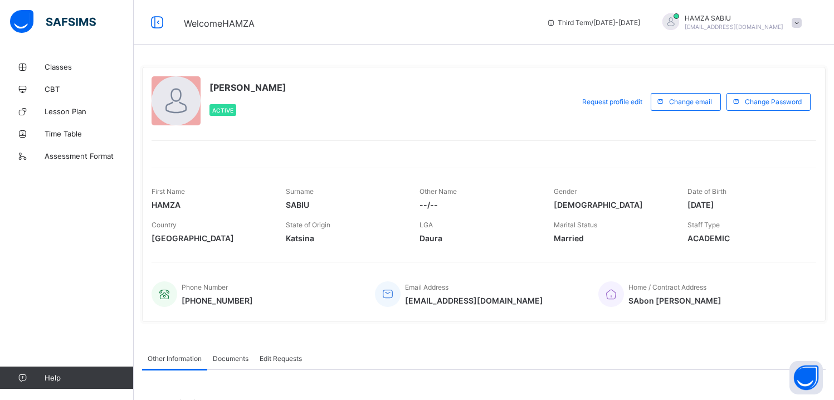 The height and width of the screenshot is (400, 834). Describe the element at coordinates (210, 204) in the screenshot. I see `span: HAMZA` at that location.